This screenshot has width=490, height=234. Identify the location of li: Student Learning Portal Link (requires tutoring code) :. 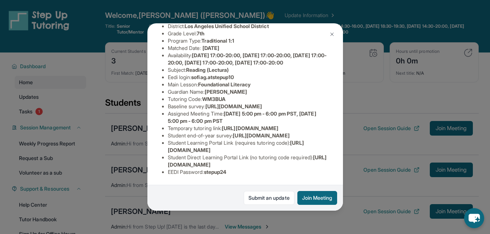
(248, 147).